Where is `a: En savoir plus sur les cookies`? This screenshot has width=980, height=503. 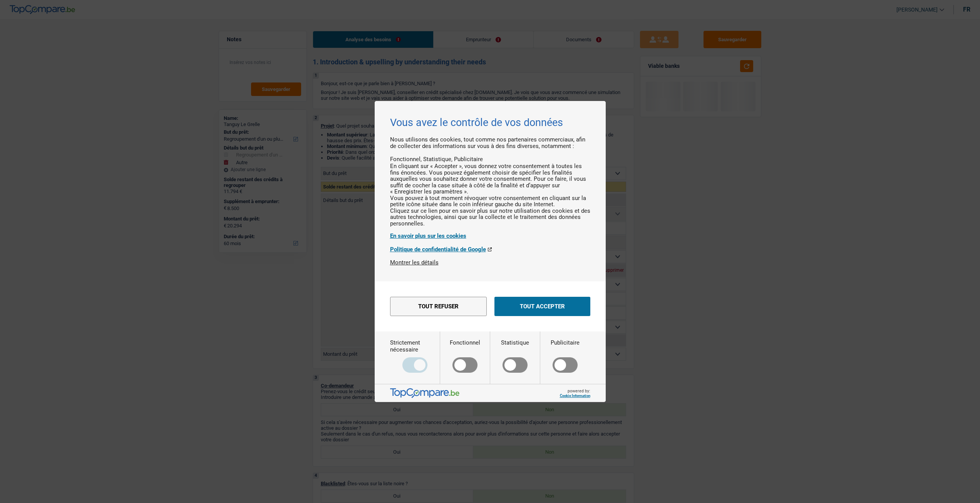 a: En savoir plus sur les cookies is located at coordinates (490, 236).